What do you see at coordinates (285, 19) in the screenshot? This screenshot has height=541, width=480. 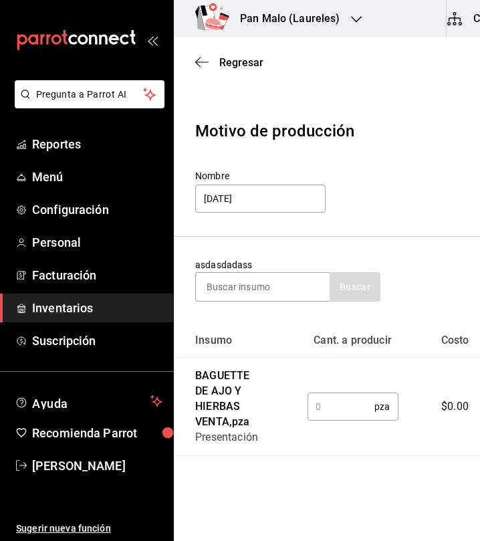 I see `h3: Pan Malo (Laureles)` at bounding box center [285, 19].